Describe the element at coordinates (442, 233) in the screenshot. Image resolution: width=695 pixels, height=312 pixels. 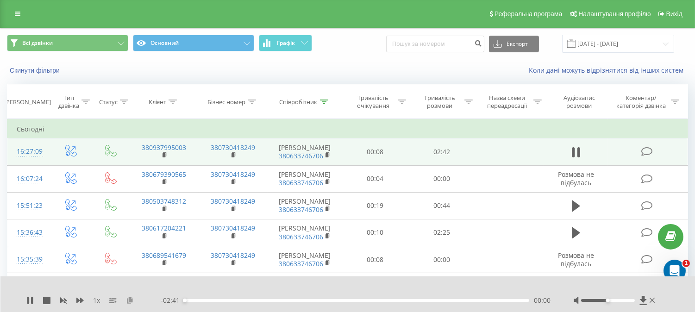
I see `td: 02:25` at that location.